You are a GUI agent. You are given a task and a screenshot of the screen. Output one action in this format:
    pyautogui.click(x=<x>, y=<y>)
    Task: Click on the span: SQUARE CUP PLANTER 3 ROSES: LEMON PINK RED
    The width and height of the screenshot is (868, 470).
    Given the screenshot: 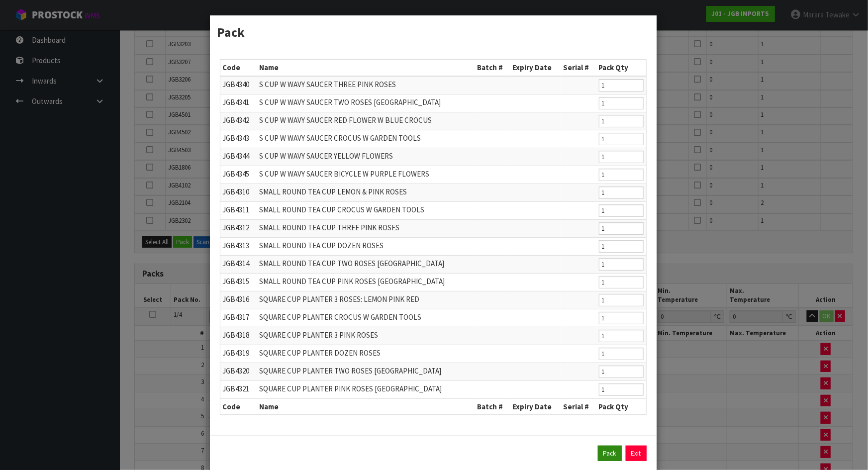 What is the action you would take?
    pyautogui.click(x=339, y=299)
    